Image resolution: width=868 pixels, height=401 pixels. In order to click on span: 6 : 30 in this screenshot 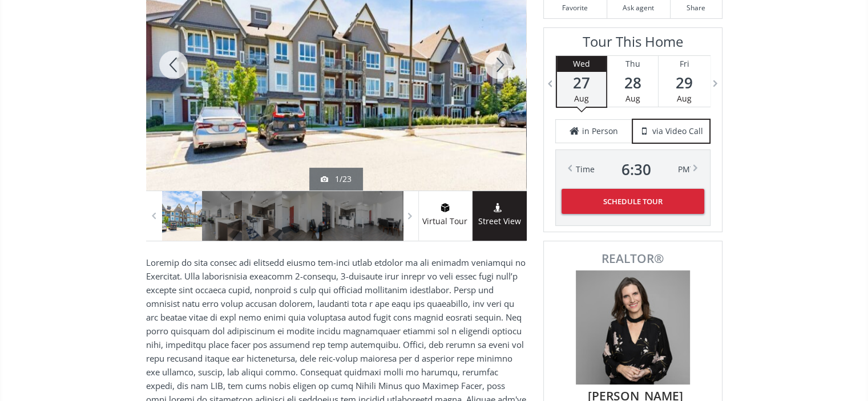, I will do `click(636, 169)`.